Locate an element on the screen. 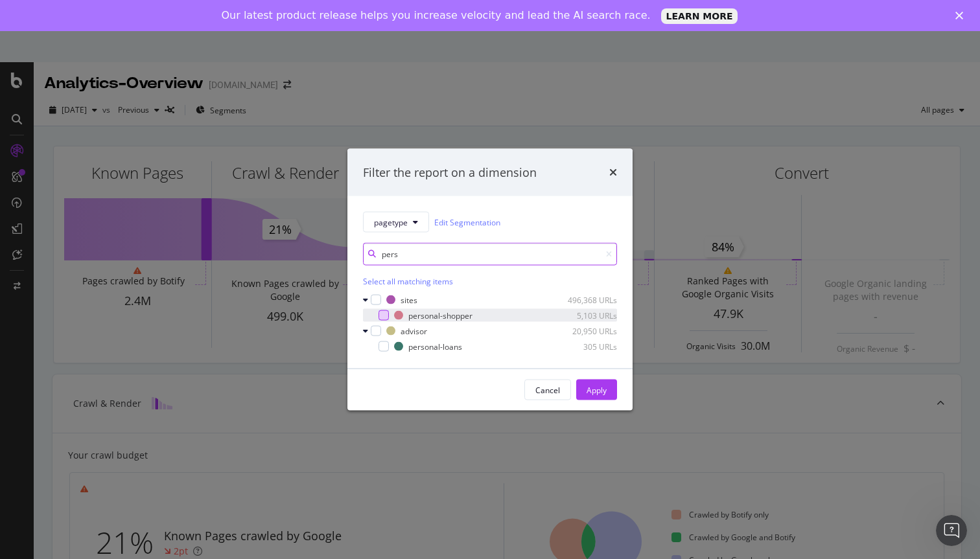 Image resolution: width=980 pixels, height=559 pixels. a: LEARN MORE is located at coordinates (699, 16).